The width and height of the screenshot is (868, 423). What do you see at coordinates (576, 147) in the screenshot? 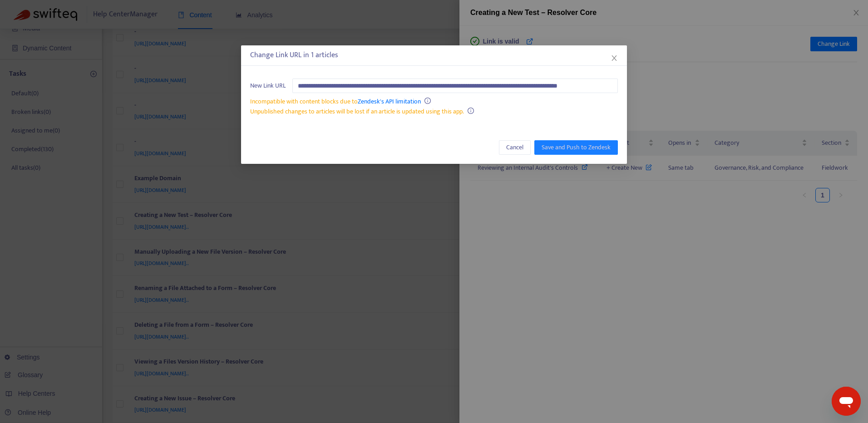
I see `button: Save and Push to Zendesk` at bounding box center [576, 147].